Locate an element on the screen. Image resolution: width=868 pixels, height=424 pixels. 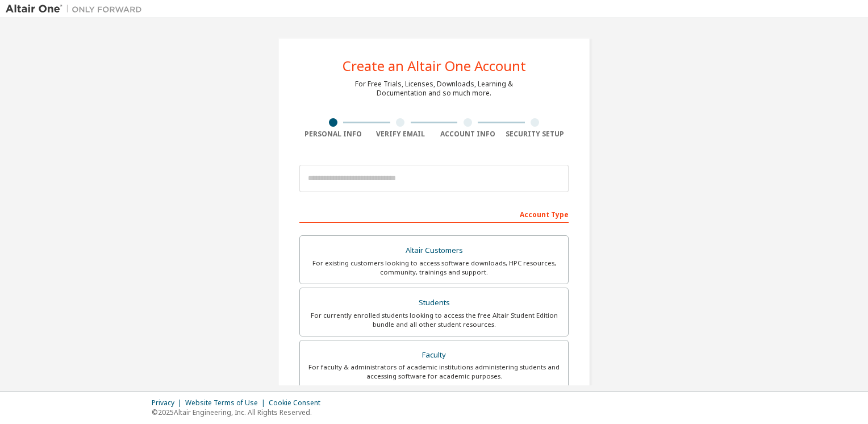
div: Verify Email is located at coordinates (401, 134).